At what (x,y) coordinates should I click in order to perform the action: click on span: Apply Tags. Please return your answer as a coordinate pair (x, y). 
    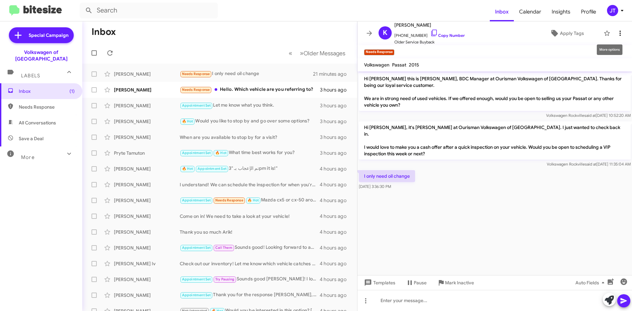
    Looking at the image, I should click on (572, 33).